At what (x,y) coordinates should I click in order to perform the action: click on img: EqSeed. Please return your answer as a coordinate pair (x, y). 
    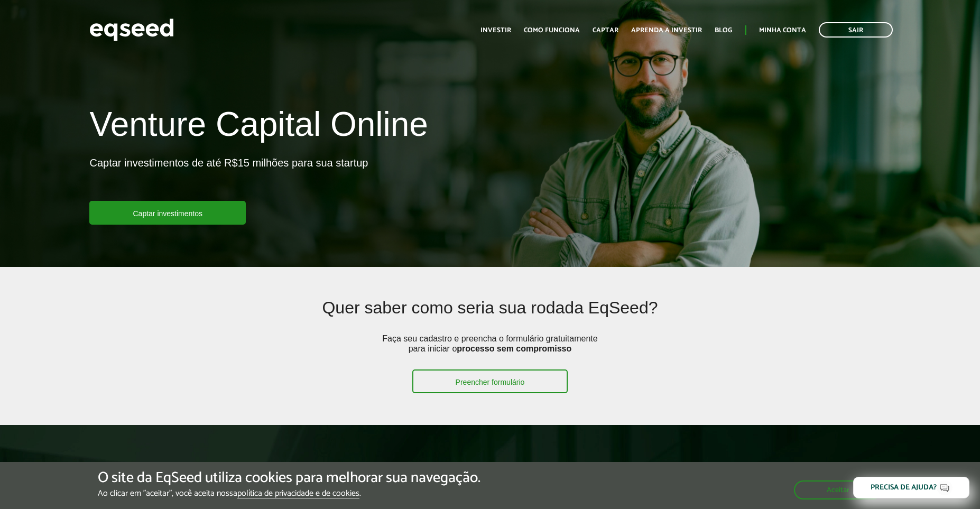
    Looking at the image, I should click on (132, 30).